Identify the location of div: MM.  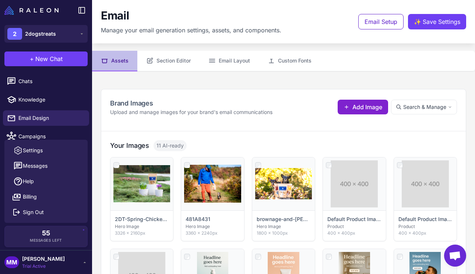
(12, 263).